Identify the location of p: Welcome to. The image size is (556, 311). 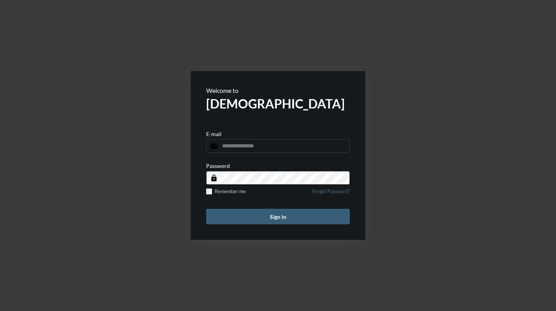
(278, 90).